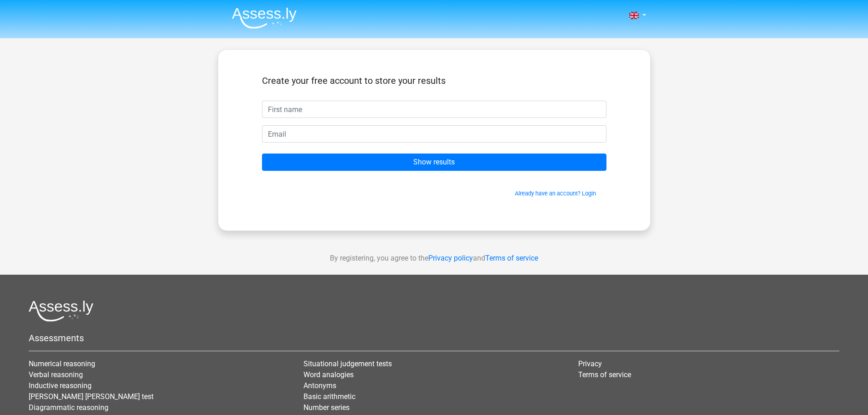  Describe the element at coordinates (326, 407) in the screenshot. I see `a: Number series` at that location.